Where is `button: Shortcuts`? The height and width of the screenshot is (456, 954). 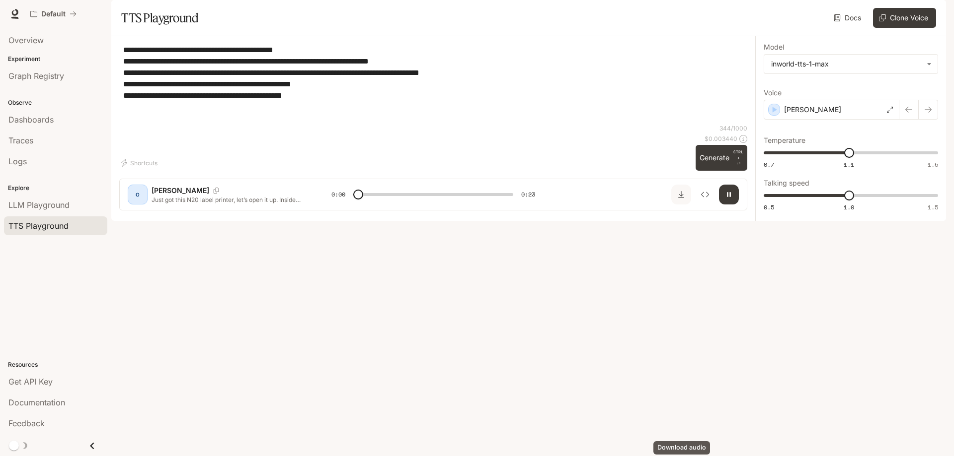
button: Shortcuts is located at coordinates (140, 163).